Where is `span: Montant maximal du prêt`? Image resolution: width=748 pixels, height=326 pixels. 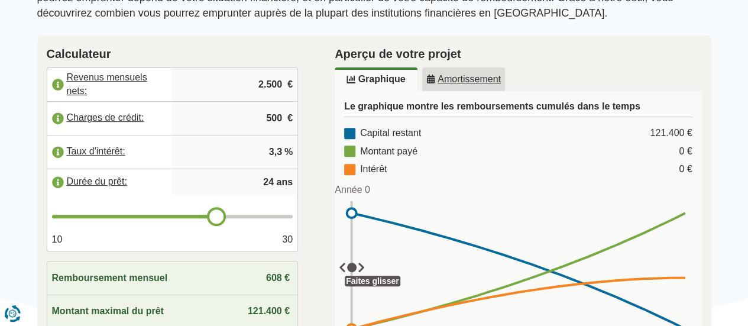
span: Montant maximal du prêt is located at coordinates (108, 311).